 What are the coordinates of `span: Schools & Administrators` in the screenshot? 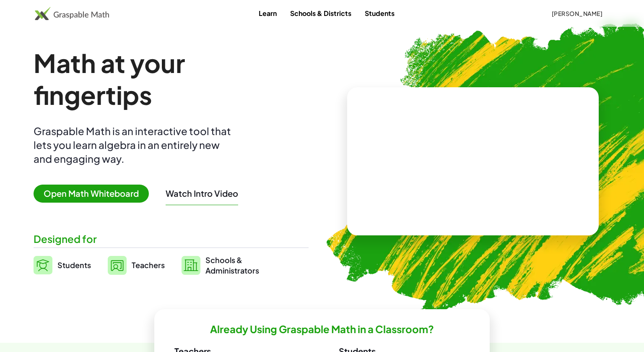 It's located at (233, 265).